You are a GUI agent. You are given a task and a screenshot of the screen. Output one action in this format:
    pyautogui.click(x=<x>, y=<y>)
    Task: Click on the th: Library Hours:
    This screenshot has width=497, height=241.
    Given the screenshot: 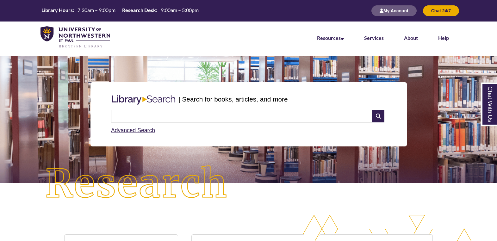 What is the action you would take?
    pyautogui.click(x=57, y=10)
    